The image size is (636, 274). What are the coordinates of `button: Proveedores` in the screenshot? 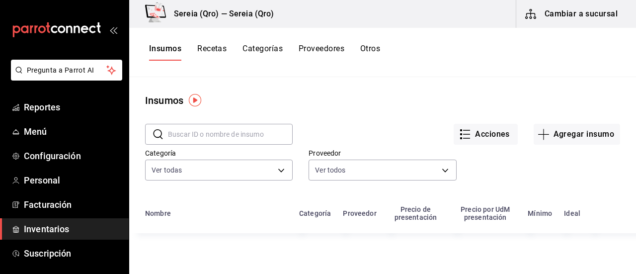 It's located at (322, 52).